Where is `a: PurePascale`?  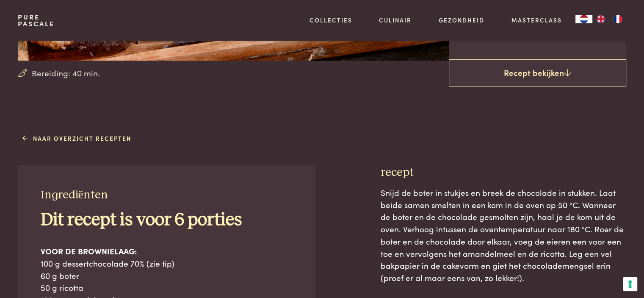 a: PurePascale is located at coordinates (36, 20).